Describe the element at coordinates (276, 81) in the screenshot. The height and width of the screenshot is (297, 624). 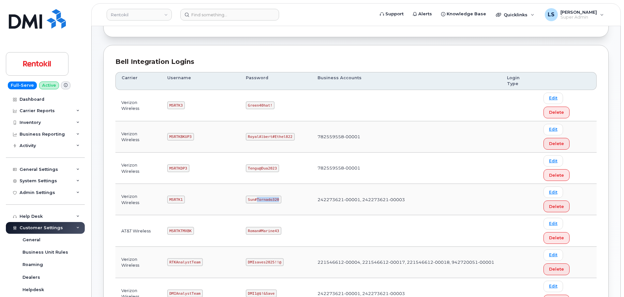
I see `th: Password` at that location.